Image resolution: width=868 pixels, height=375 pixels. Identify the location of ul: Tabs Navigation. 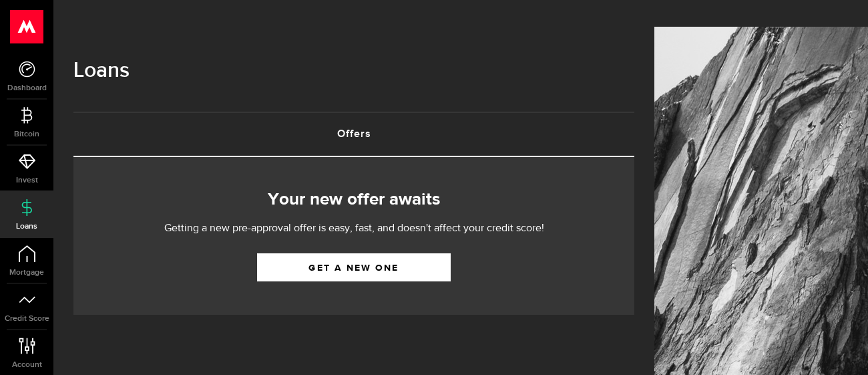
(354, 134).